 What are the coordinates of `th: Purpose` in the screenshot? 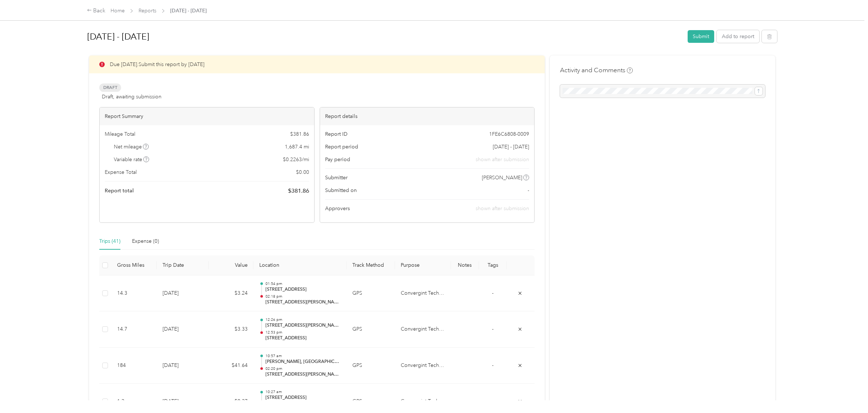 It's located at (423, 266).